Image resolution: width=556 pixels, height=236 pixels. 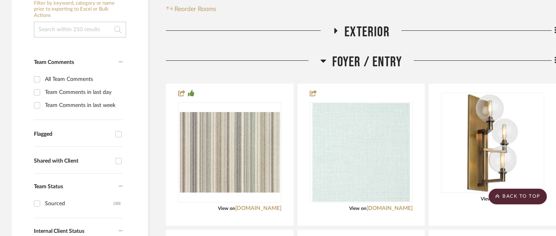 I want to click on div: Flagged, so click(x=73, y=134).